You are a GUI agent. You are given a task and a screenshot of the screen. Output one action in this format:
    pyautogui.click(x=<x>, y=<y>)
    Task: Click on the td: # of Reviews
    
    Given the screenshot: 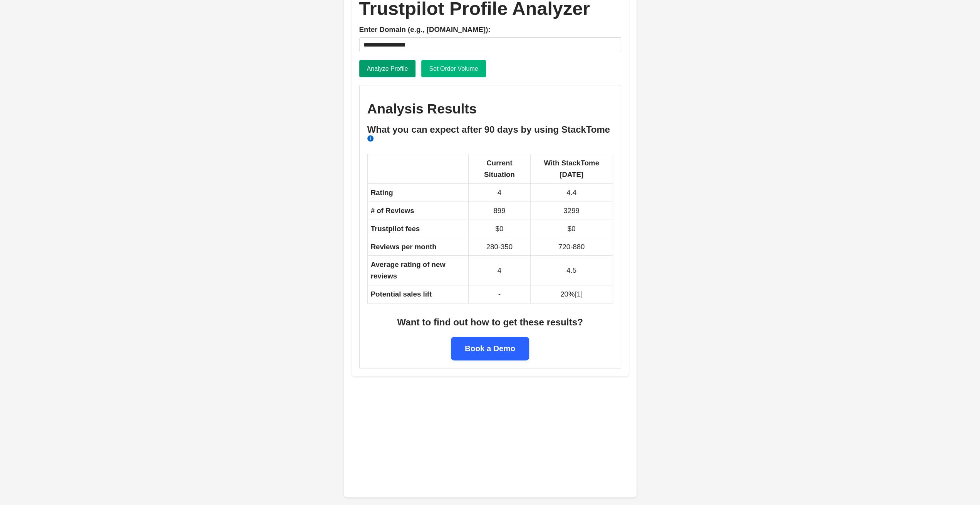 What is the action you would take?
    pyautogui.click(x=418, y=210)
    